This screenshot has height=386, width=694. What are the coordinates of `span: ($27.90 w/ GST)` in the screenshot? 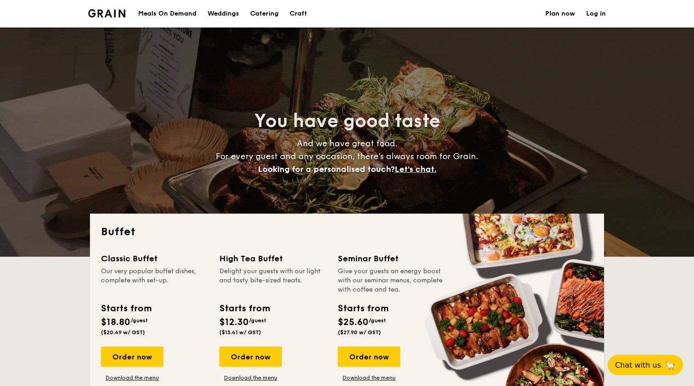 It's located at (359, 333).